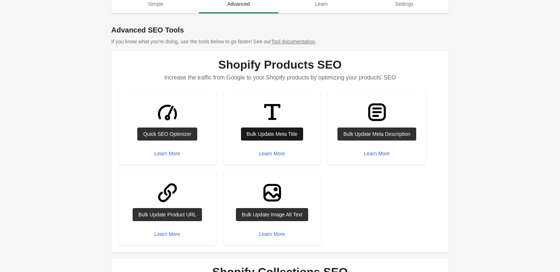 The image size is (560, 272). What do you see at coordinates (280, 30) in the screenshot?
I see `h1: Advanced SEO Tools` at bounding box center [280, 30].